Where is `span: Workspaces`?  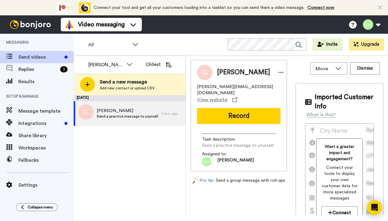 span: Workspaces is located at coordinates (46, 148).